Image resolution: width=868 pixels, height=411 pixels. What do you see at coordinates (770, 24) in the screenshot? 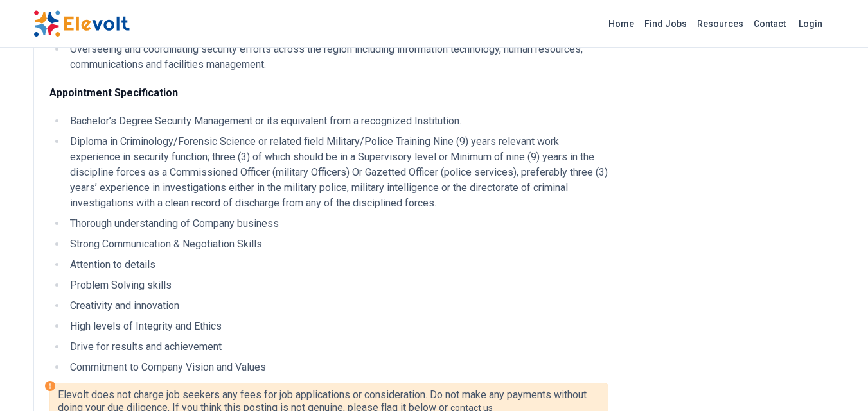
I see `a: Contact` at bounding box center [770, 24].